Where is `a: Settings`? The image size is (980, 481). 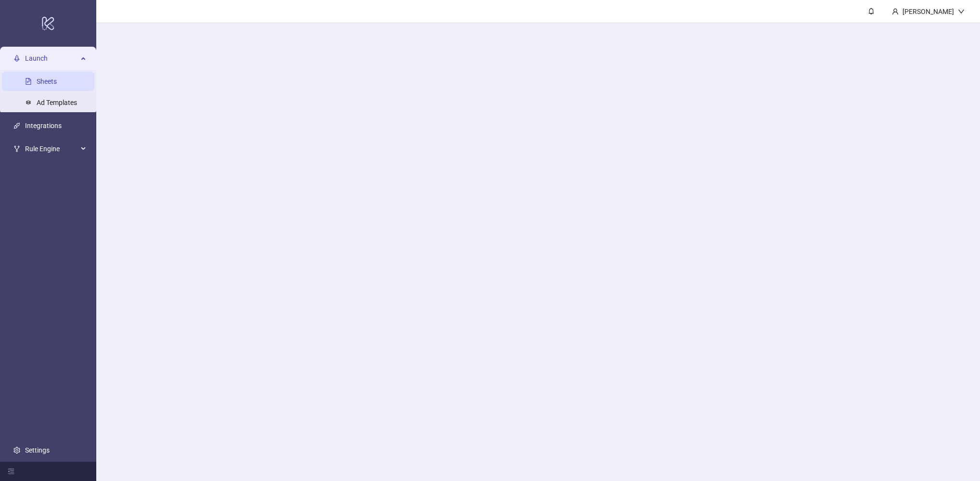 a: Settings is located at coordinates (37, 450).